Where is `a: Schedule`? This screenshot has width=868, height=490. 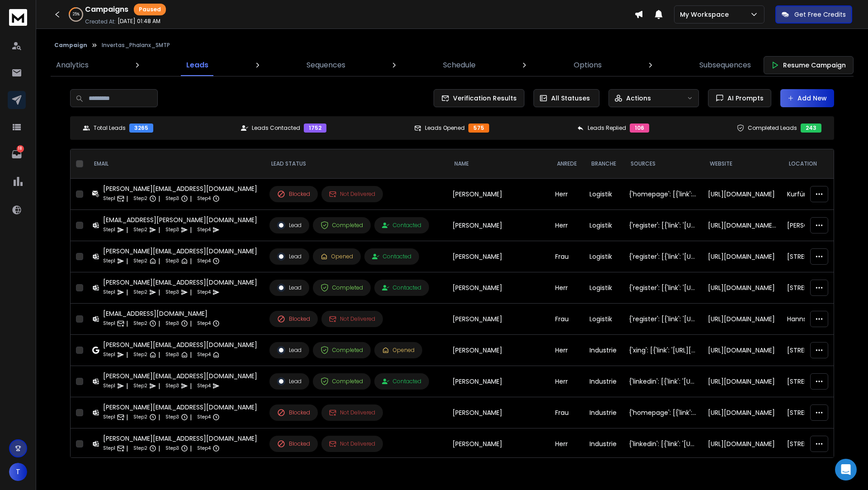 a: Schedule is located at coordinates (460, 65).